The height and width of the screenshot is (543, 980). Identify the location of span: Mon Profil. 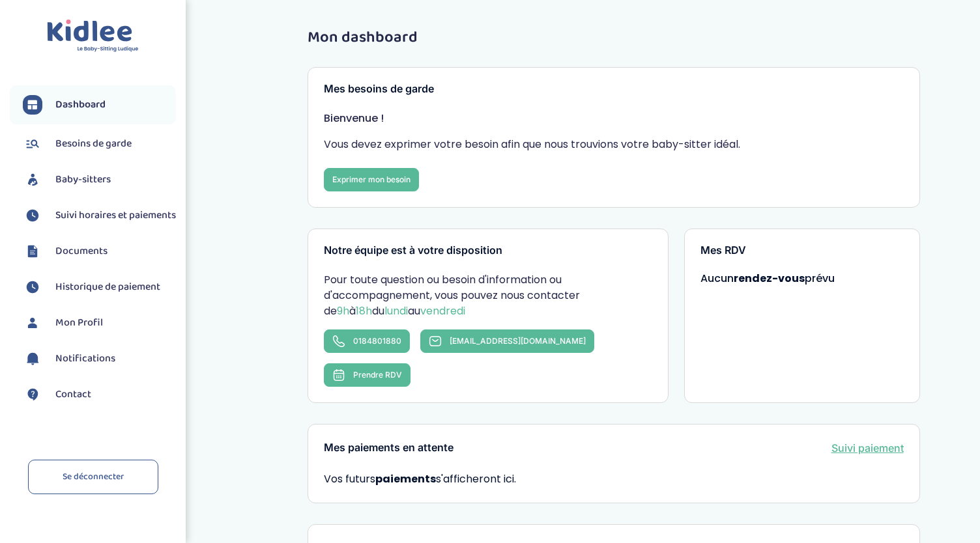
(79, 323).